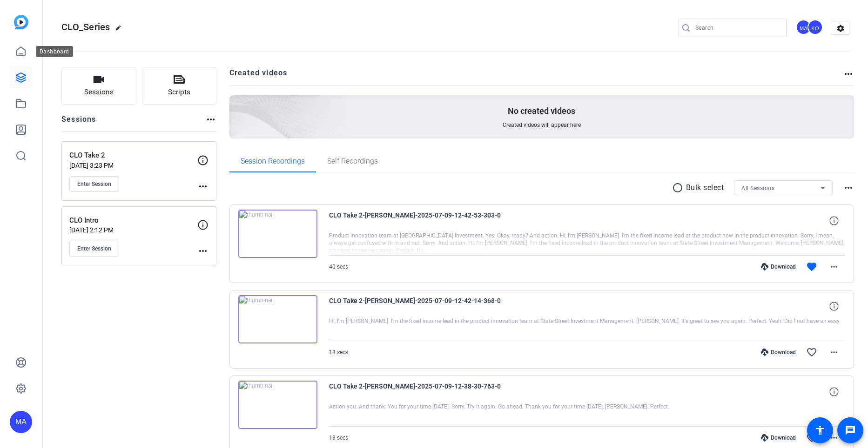 The height and width of the screenshot is (448, 868). I want to click on mat-icon: radio_button_unchecked, so click(679, 188).